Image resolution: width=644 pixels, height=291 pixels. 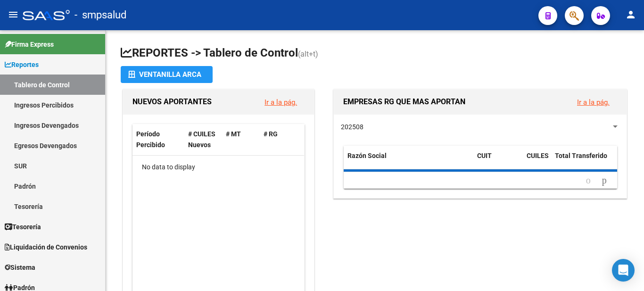 What do you see at coordinates (367, 156) in the screenshot?
I see `span: Razón Social` at bounding box center [367, 156].